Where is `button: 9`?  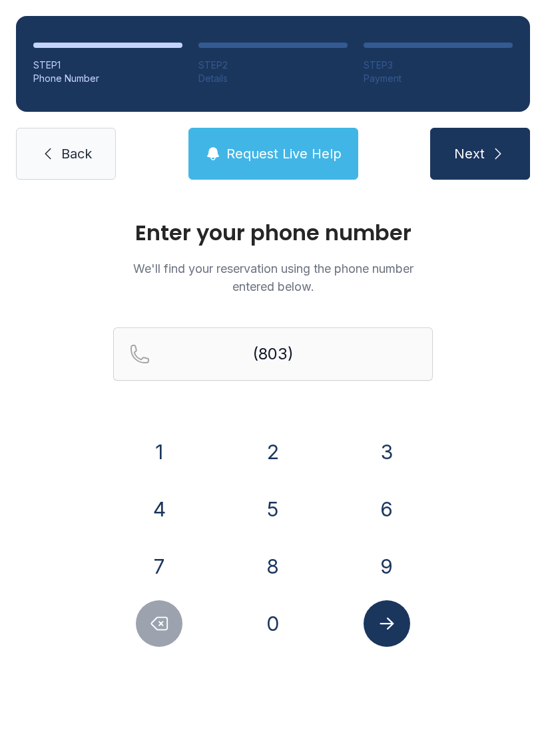
button: 9 is located at coordinates (387, 566).